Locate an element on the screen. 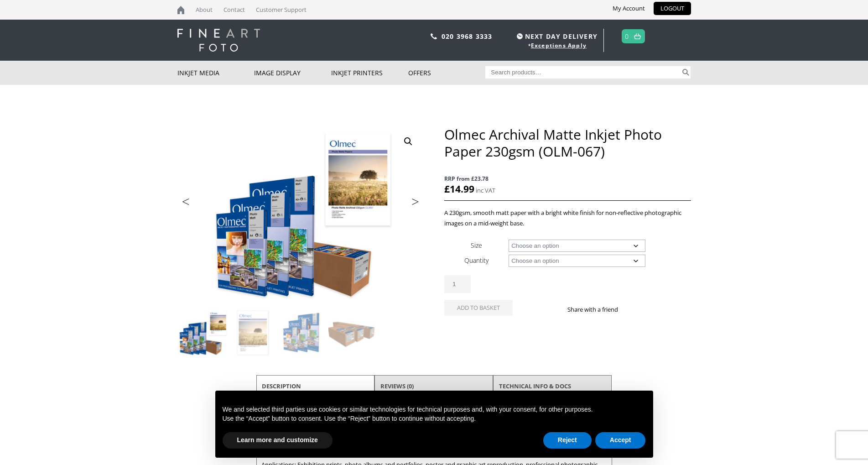 This screenshot has height=465, width=868. img: Olmec Archival Matte Inkjet Photo Paper 230gsm (OLM-067) - Image 3 is located at coordinates (303, 333).